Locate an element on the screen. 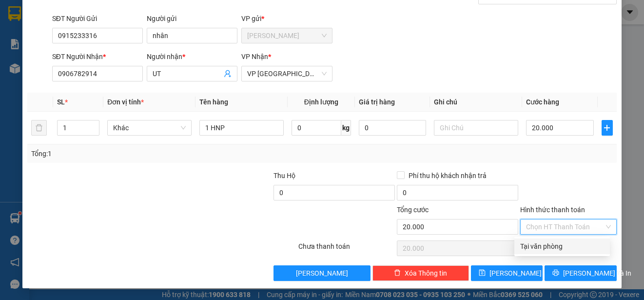  span: plus is located at coordinates (606, 127).